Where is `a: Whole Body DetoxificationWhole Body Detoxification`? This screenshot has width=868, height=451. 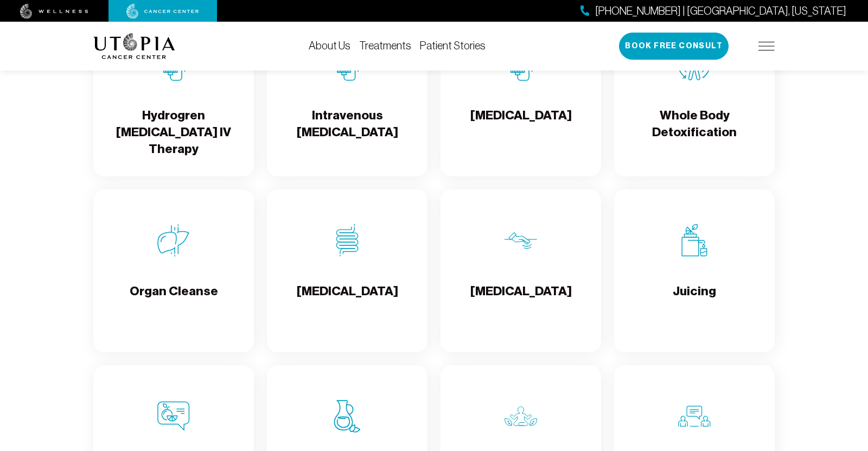 a: Whole Body DetoxificationWhole Body Detoxification is located at coordinates (694, 95).